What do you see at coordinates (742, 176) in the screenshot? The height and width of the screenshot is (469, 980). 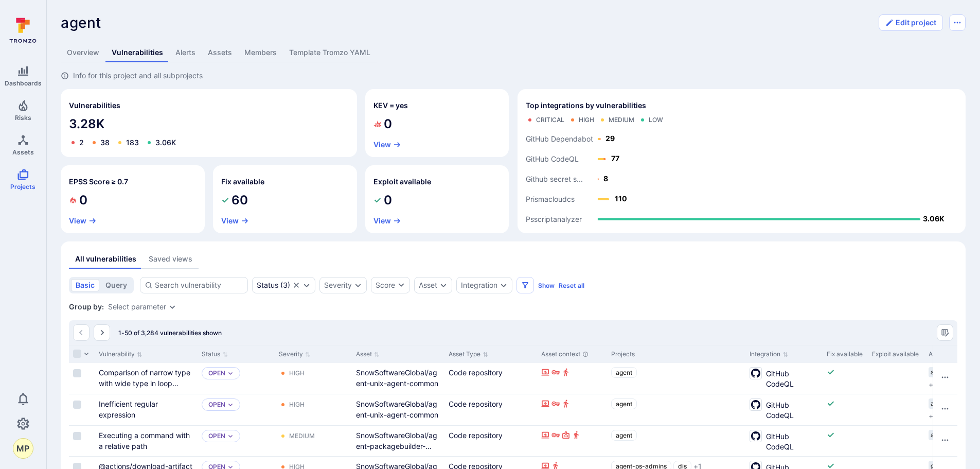 I see `svg: Top integrations by vulnerabilities bar` at bounding box center [742, 176].